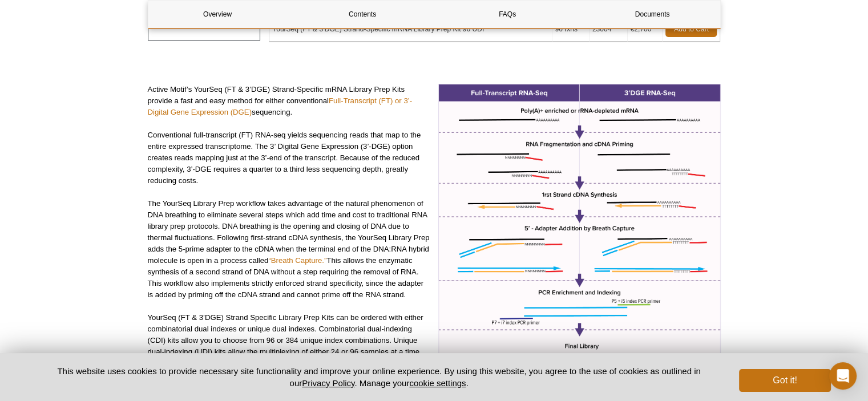 This screenshot has width=868, height=401. Describe the element at coordinates (217, 14) in the screenshot. I see `a: Overview` at that location.